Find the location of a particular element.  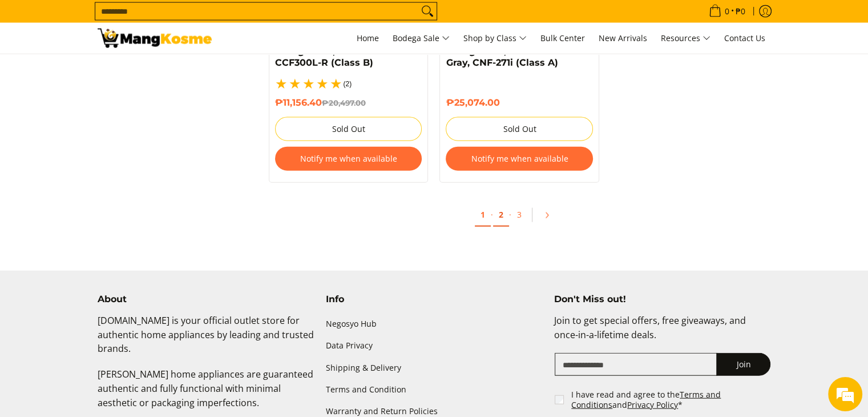

a: Contact Us is located at coordinates (745, 39).